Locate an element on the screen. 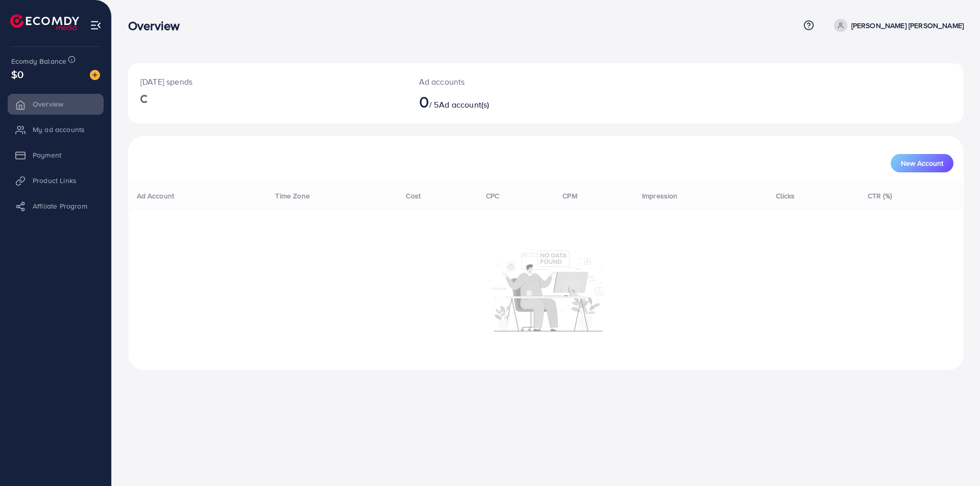 The image size is (980, 486). img: menu is located at coordinates (96, 25).